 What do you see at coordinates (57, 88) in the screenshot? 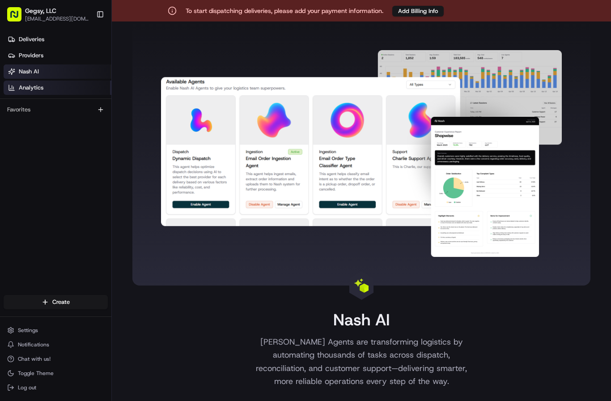
I see `a: Analytics` at bounding box center [57, 88].